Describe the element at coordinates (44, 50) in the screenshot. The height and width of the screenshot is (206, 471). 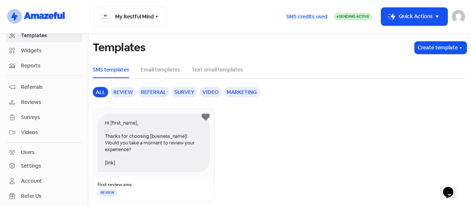
I see `a: Widgets` at that location.